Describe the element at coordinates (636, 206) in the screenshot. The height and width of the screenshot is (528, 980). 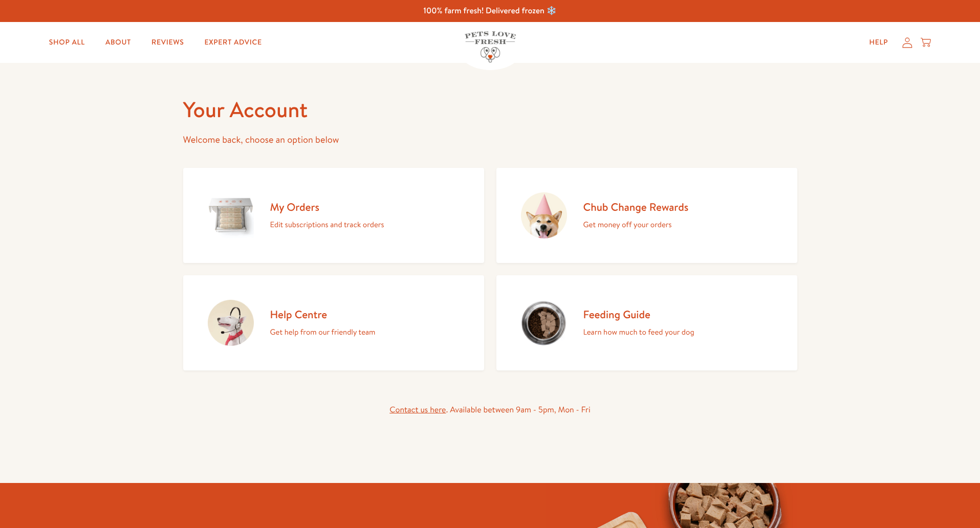
I see `h2: Chub Change Rewards` at that location.